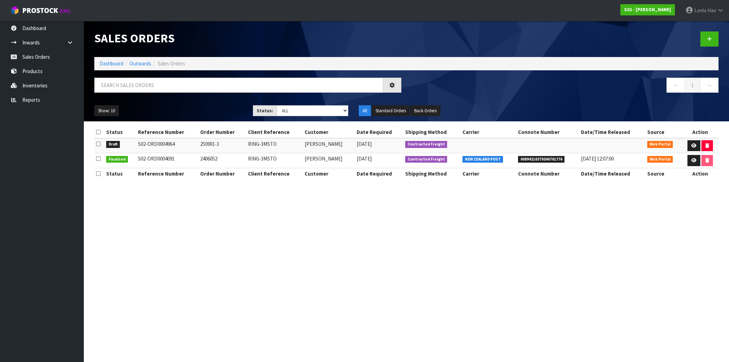 The image size is (729, 362). What do you see at coordinates (712, 10) in the screenshot?
I see `span: Hao` at bounding box center [712, 10].